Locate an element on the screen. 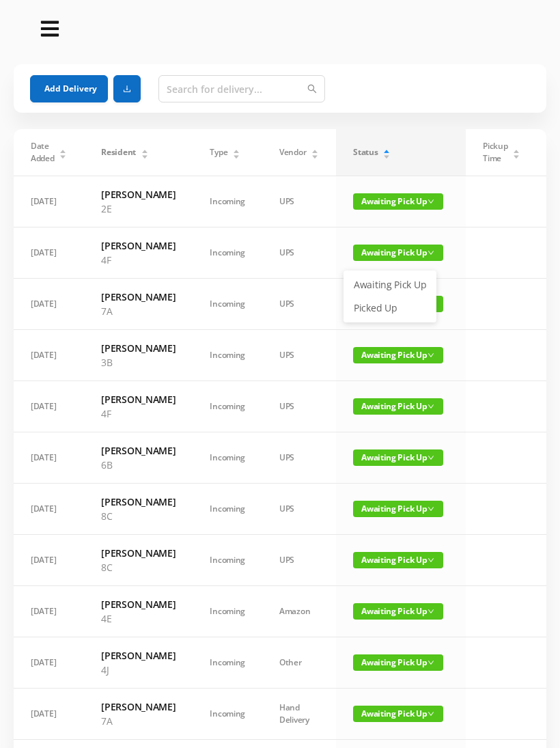  p: 4E is located at coordinates (138, 618).